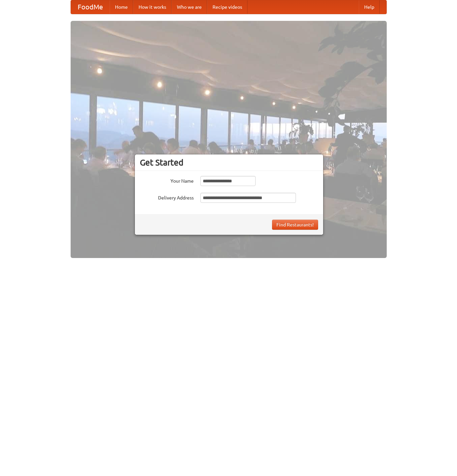 The image size is (457, 476). I want to click on a: Home, so click(122, 7).